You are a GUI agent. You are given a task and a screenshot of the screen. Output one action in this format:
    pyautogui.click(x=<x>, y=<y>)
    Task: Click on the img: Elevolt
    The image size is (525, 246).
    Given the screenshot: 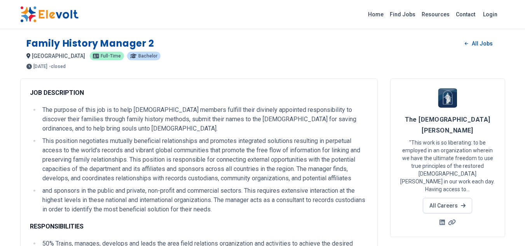 What is the action you would take?
    pyautogui.click(x=49, y=14)
    